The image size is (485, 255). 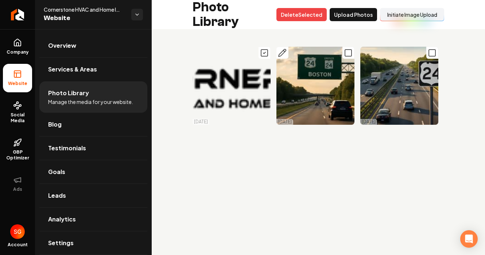 I want to click on img: Shayan G, so click(x=18, y=232).